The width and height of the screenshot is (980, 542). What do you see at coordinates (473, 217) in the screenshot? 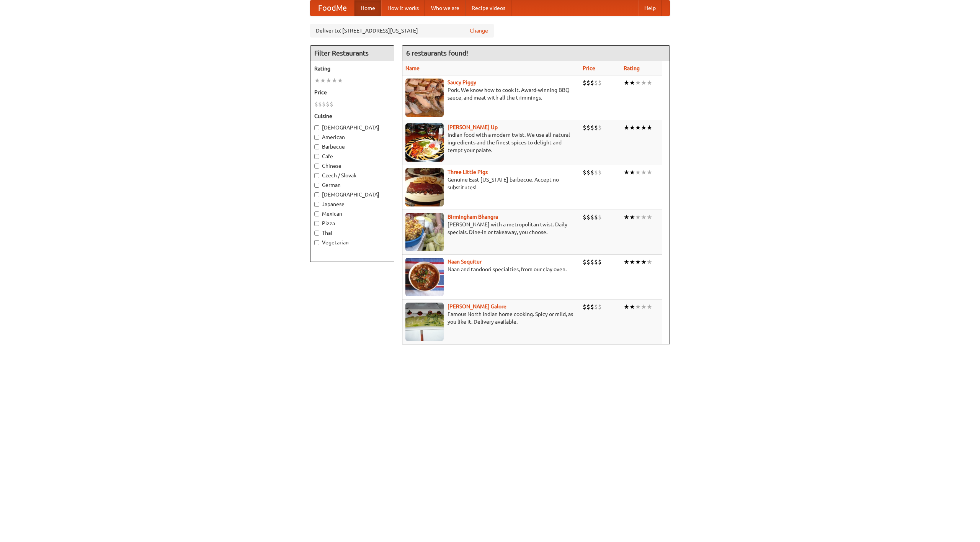
I see `b: Birmingham Bhangra` at bounding box center [473, 217].